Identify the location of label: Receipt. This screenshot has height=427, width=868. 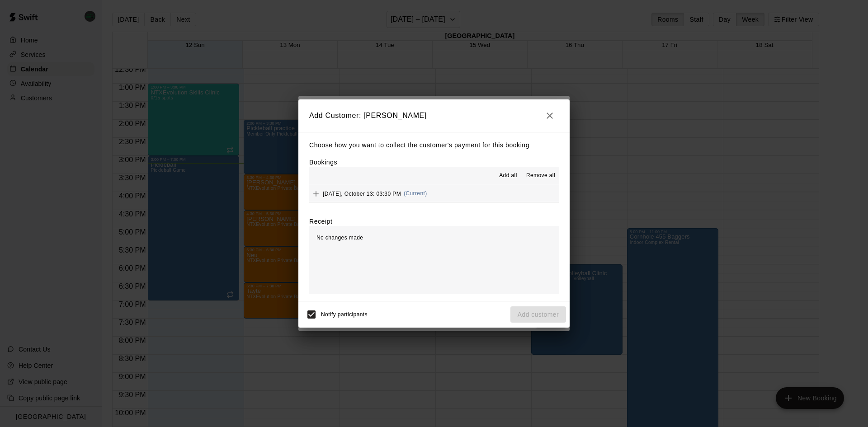
(321, 222).